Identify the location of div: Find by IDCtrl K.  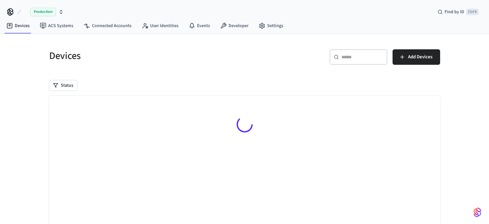
(458, 12).